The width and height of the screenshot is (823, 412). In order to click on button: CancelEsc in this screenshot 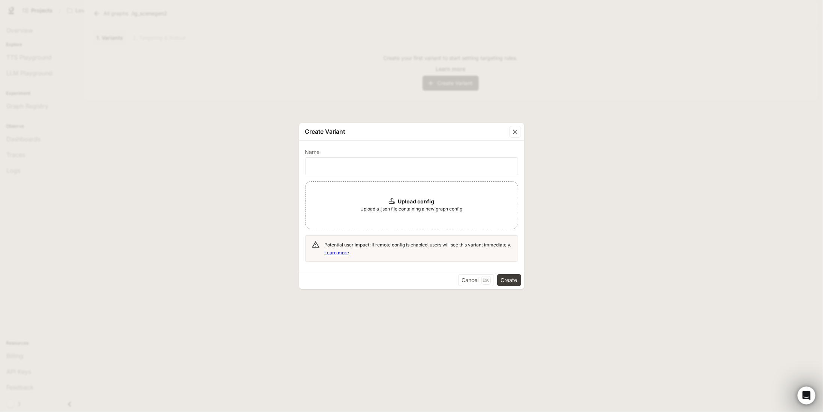, I will do `click(476, 280)`.